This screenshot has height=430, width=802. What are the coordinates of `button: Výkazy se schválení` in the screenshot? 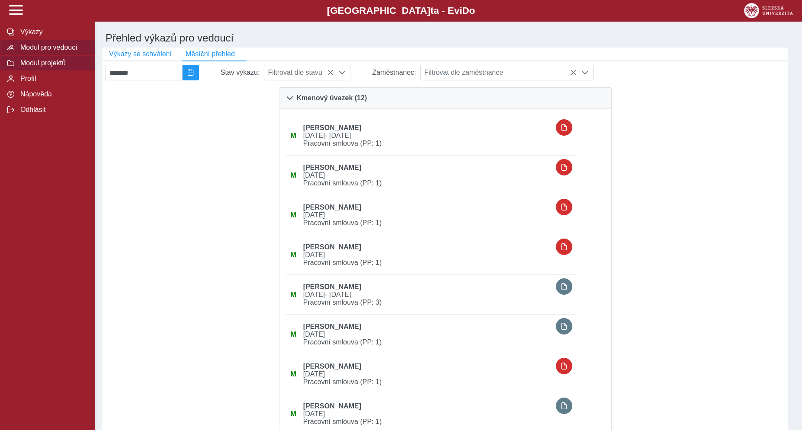 It's located at (140, 54).